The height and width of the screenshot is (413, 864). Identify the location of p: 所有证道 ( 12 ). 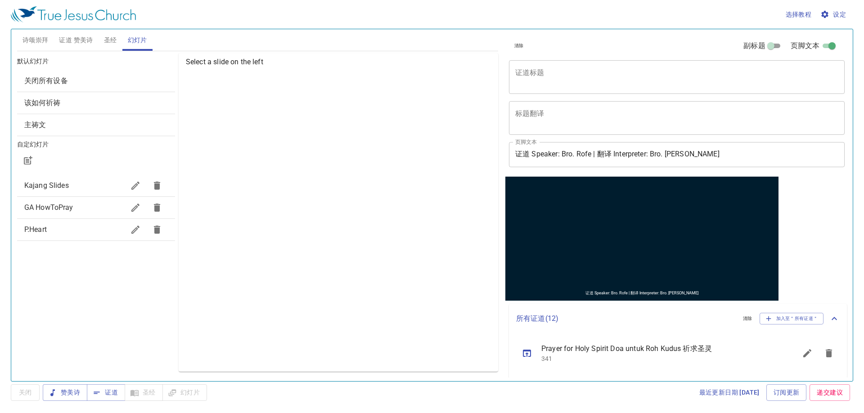
(626, 319).